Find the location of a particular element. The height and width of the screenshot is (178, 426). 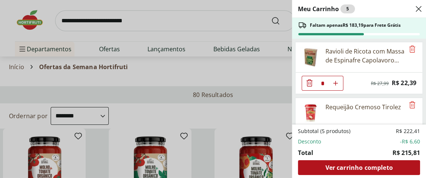

span: Desconto is located at coordinates (309, 142).